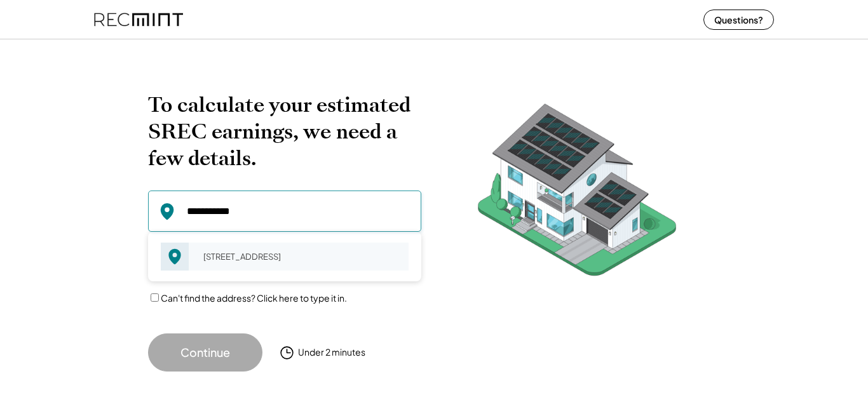 This screenshot has height=402, width=868. I want to click on button: Questions?, so click(739, 20).